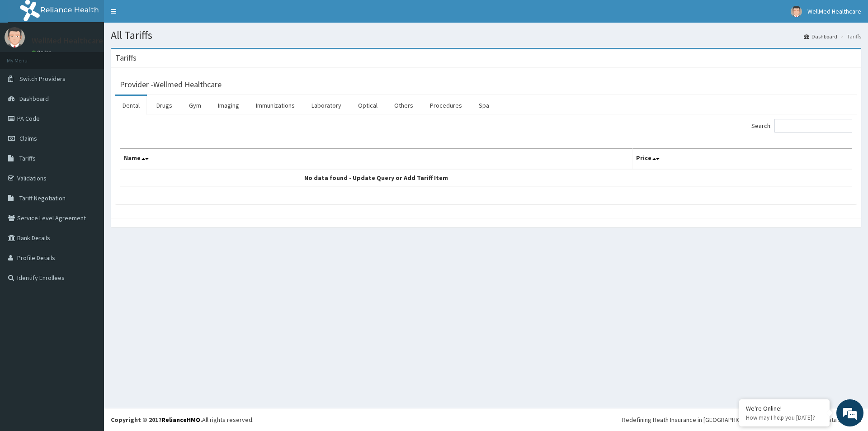 The width and height of the screenshot is (868, 431). Describe the element at coordinates (486, 36) in the screenshot. I see `h1: All Tariffs` at that location.